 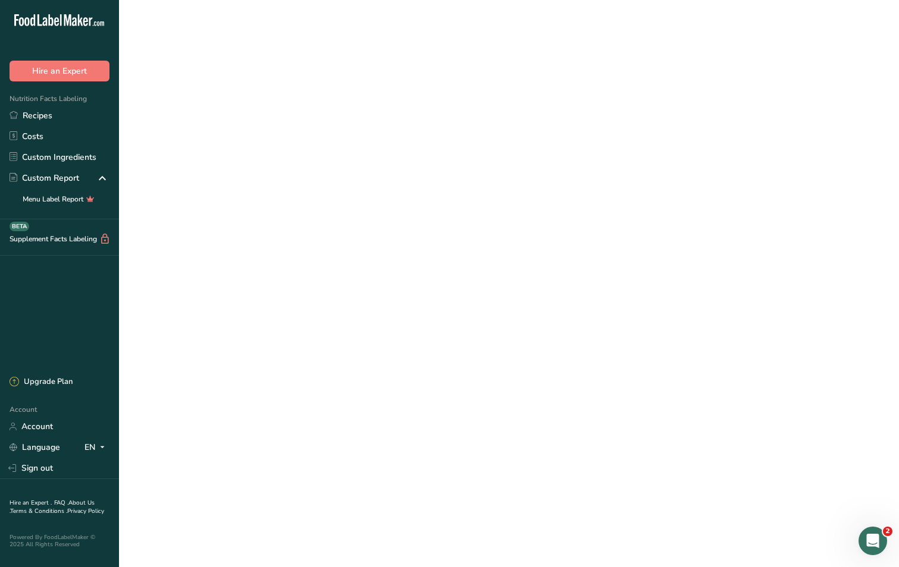 I want to click on div: Powered By FoodLabelMaker © 2025 All Rights Reserved, so click(x=59, y=541).